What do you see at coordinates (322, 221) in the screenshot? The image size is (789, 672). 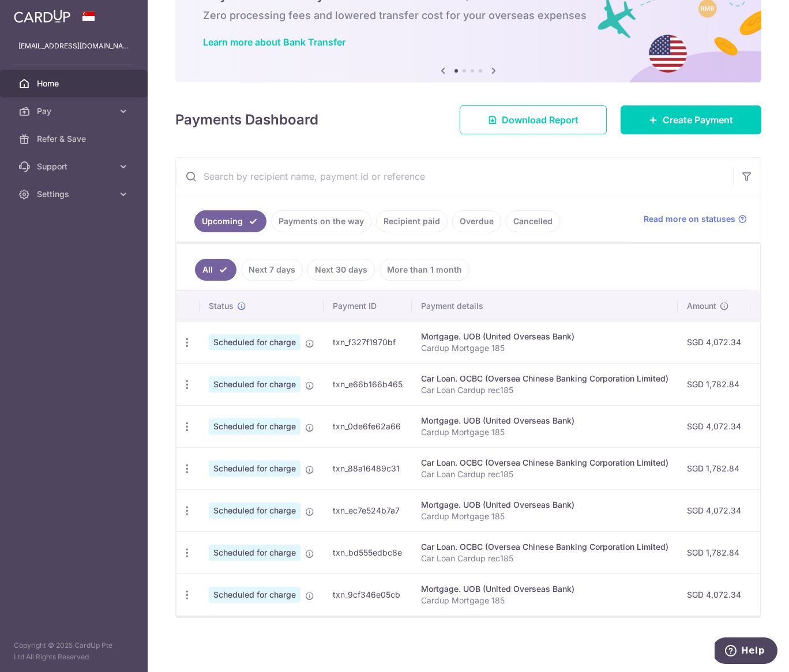 I see `a: Payments on the way` at bounding box center [322, 221].